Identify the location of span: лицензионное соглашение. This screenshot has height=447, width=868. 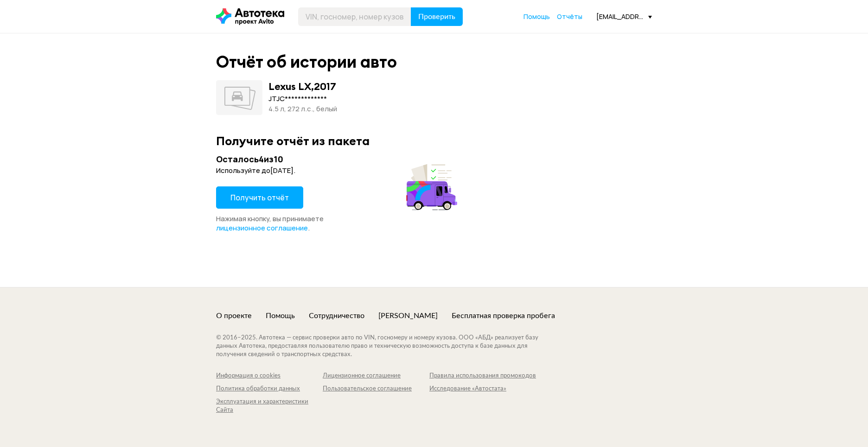
(262, 228).